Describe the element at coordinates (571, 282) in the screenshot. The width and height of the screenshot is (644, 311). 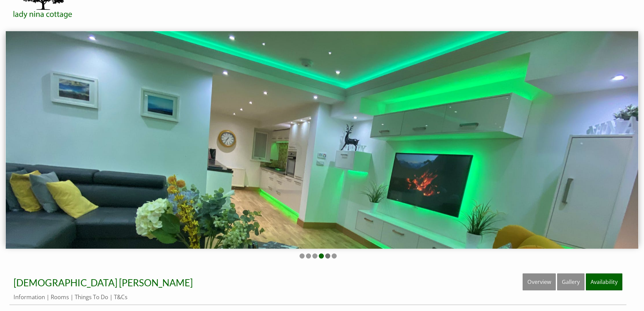
I see `a: Gallery` at that location.